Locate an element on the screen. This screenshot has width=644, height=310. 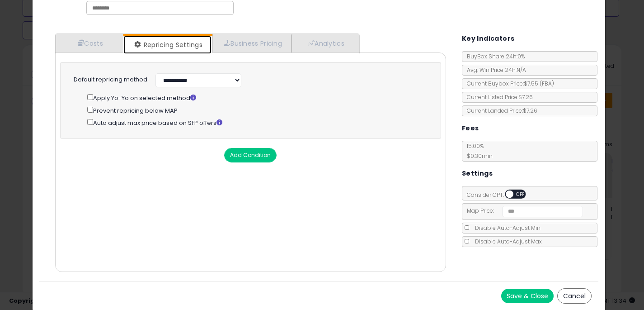
span: Current Buybox Price: is located at coordinates (508, 83).